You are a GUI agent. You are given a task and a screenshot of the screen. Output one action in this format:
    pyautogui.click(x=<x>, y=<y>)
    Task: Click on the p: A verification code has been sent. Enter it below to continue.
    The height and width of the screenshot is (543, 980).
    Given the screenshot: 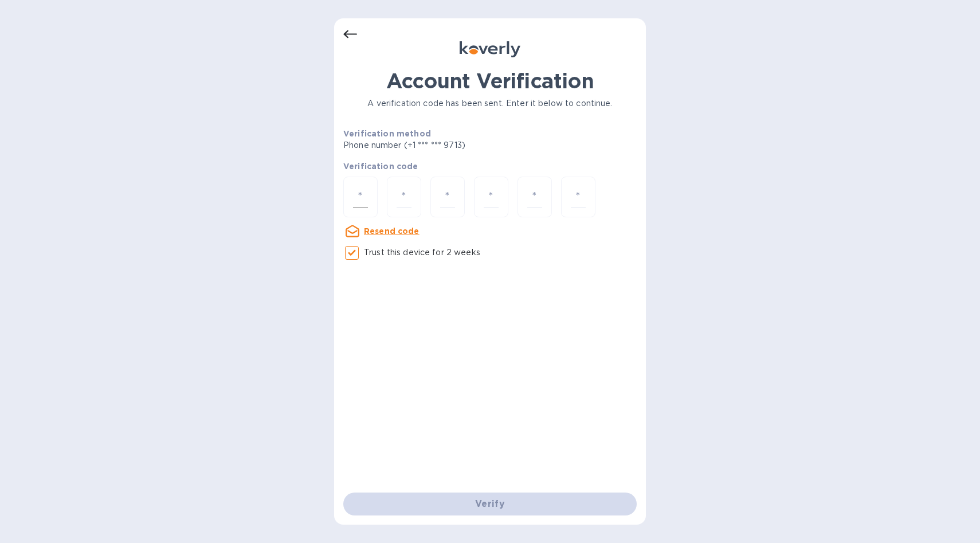 What is the action you would take?
    pyautogui.click(x=490, y=103)
    